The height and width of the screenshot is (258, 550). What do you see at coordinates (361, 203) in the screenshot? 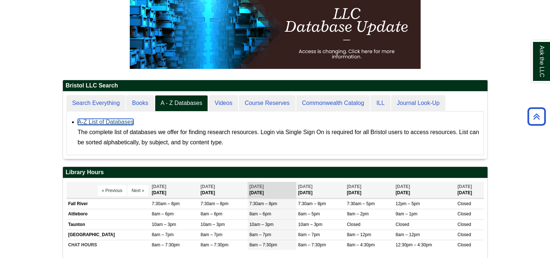
I see `span: 7:30am – 5pm` at bounding box center [361, 203].